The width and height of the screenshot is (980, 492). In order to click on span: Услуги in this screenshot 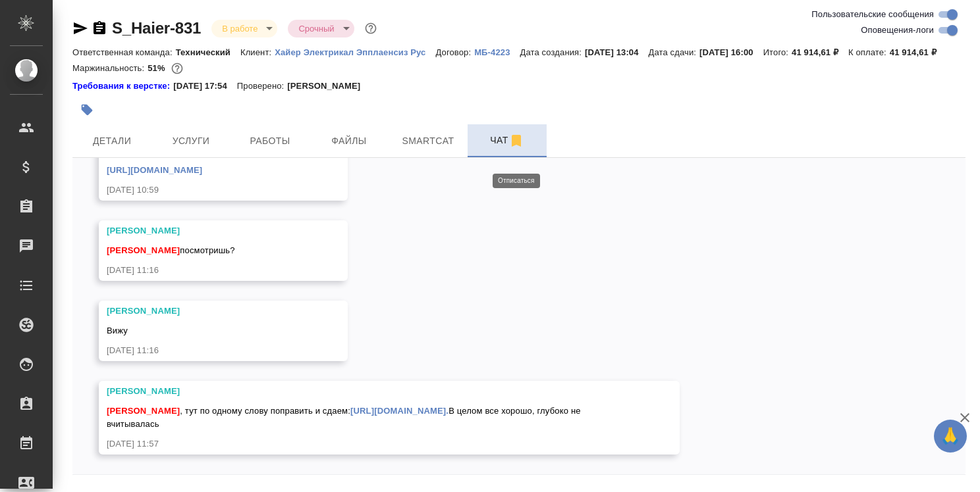, I will do `click(191, 140)`.